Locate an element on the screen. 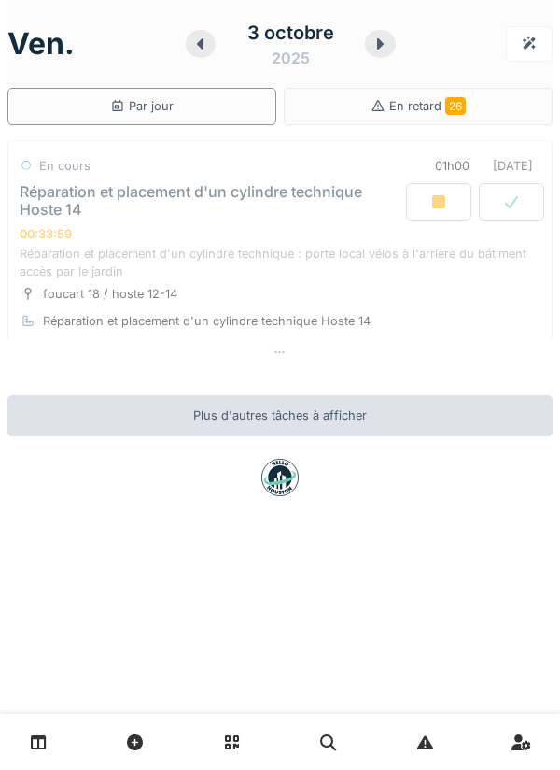 Image resolution: width=560 pixels, height=770 pixels. span: En retard is located at coordinates (428, 106).